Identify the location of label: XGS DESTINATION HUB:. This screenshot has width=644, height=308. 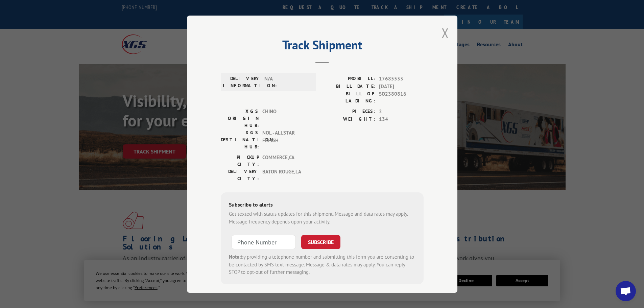
(239, 140).